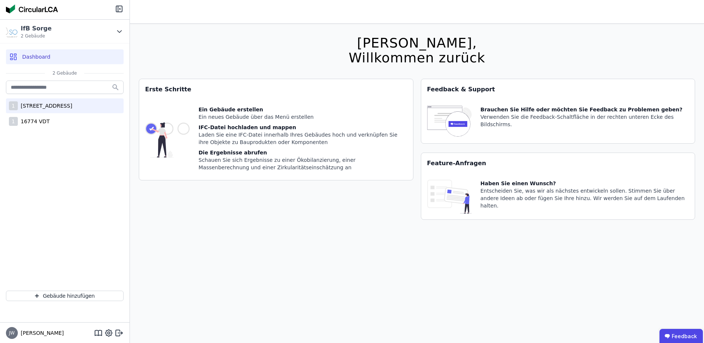 The height and width of the screenshot is (343, 704). What do you see at coordinates (167, 140) in the screenshot?
I see `img: getting_started_tile-DrF_GRSv.svg` at bounding box center [167, 140].